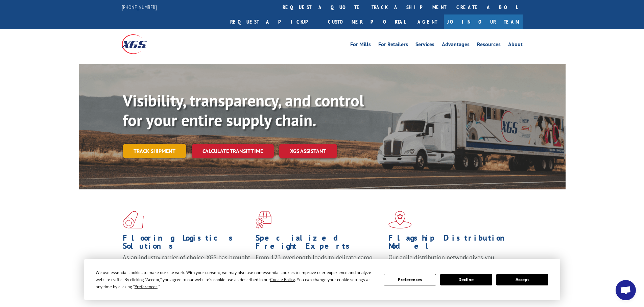 This screenshot has width=644, height=307. I want to click on a: Advantages, so click(456, 46).